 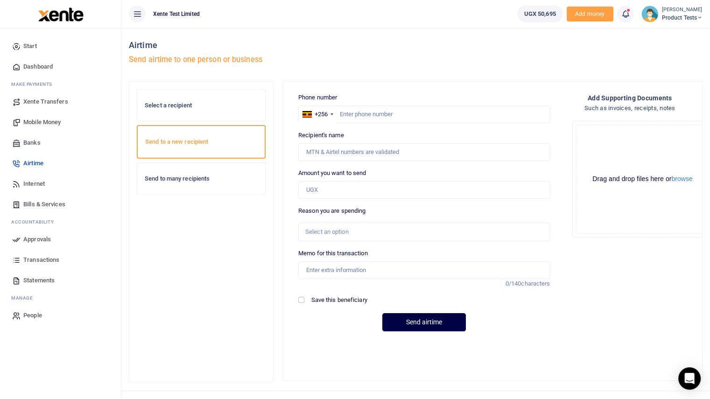 I want to click on h4: Airtime, so click(x=270, y=45).